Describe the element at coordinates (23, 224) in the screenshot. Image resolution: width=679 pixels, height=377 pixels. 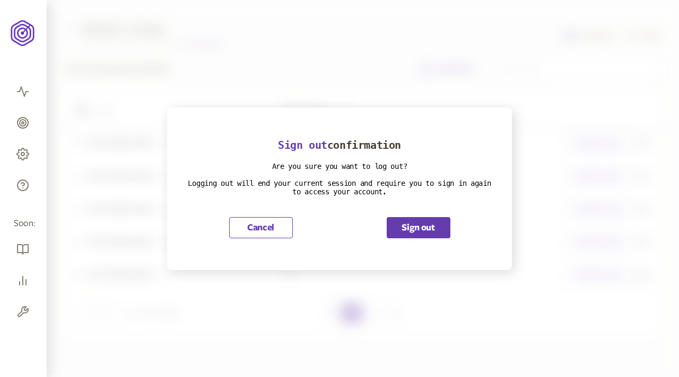
I see `span: Soon:` at that location.